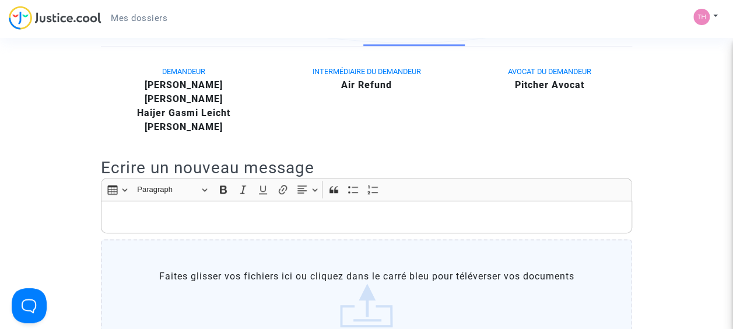  Describe the element at coordinates (549, 71) in the screenshot. I see `span: AVOCAT DU DEMANDEUR` at that location.